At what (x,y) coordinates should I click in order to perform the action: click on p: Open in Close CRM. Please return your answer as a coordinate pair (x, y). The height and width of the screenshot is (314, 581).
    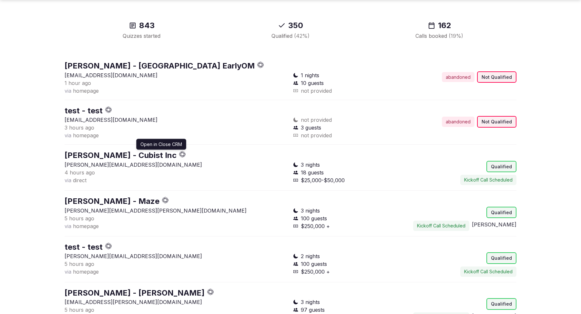
    Looking at the image, I should click on (161, 144).